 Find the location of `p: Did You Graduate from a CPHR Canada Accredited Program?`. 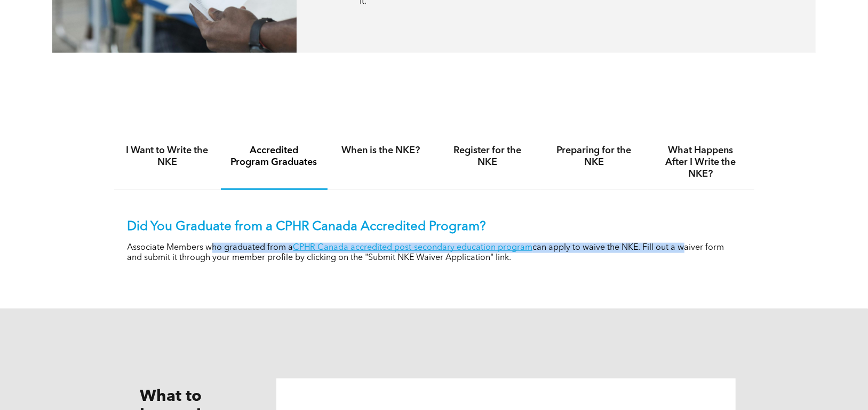

p: Did You Graduate from a CPHR Canada Accredited Program? is located at coordinates (434, 227).